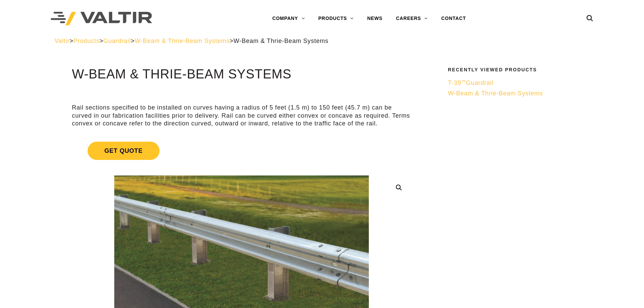  Describe the element at coordinates (375, 18) in the screenshot. I see `a: NEWS` at that location.